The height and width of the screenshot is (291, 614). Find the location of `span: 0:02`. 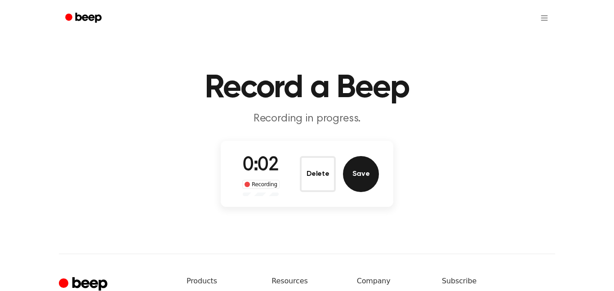

span: 0:02 is located at coordinates (261, 166).